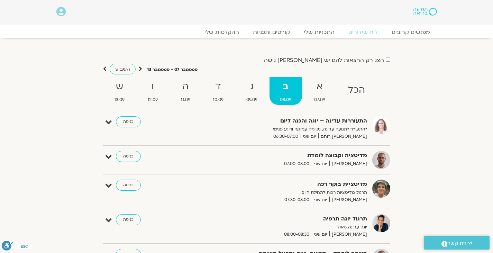 This screenshot has width=493, height=253. Describe the element at coordinates (252, 87) in the screenshot. I see `strong: ג` at that location.